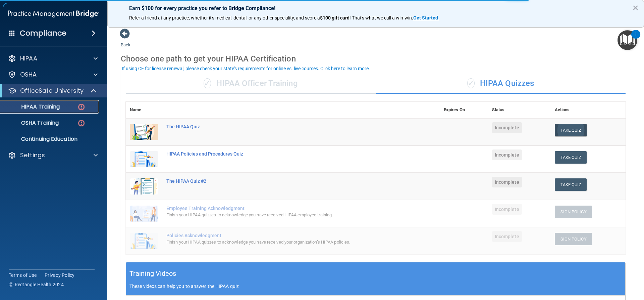  I want to click on th: Actions, so click(588, 110).